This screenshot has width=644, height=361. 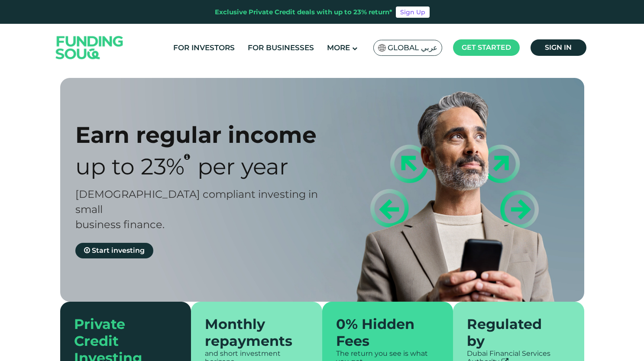 What do you see at coordinates (89, 48) in the screenshot?
I see `img: Logo` at bounding box center [89, 48].